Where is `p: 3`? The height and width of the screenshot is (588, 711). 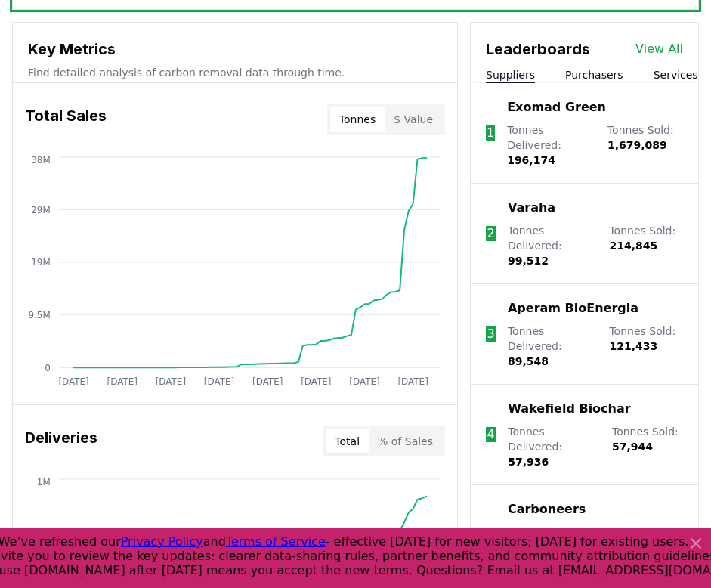
p: 3 is located at coordinates (490, 334).